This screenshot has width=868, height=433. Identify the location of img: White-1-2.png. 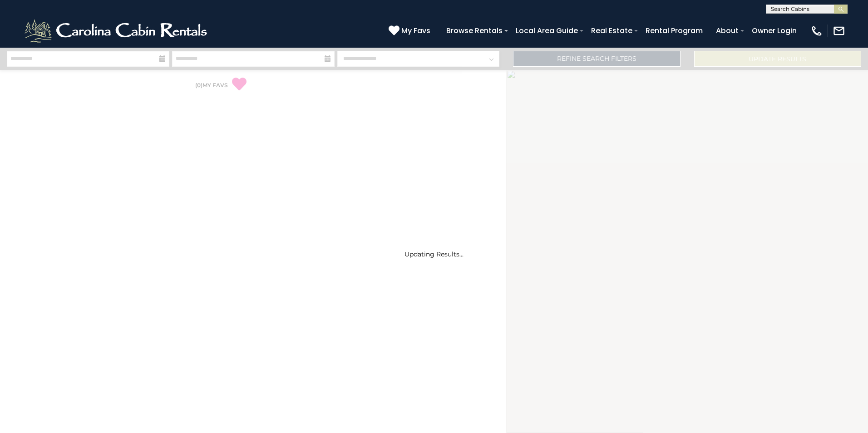
(116, 31).